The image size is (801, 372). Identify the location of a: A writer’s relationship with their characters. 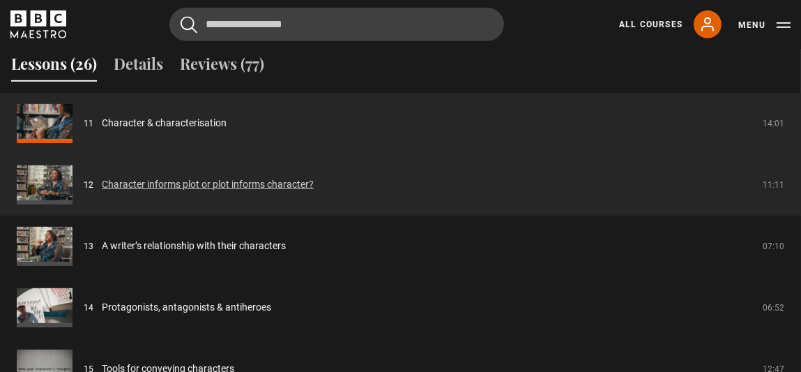
(194, 245).